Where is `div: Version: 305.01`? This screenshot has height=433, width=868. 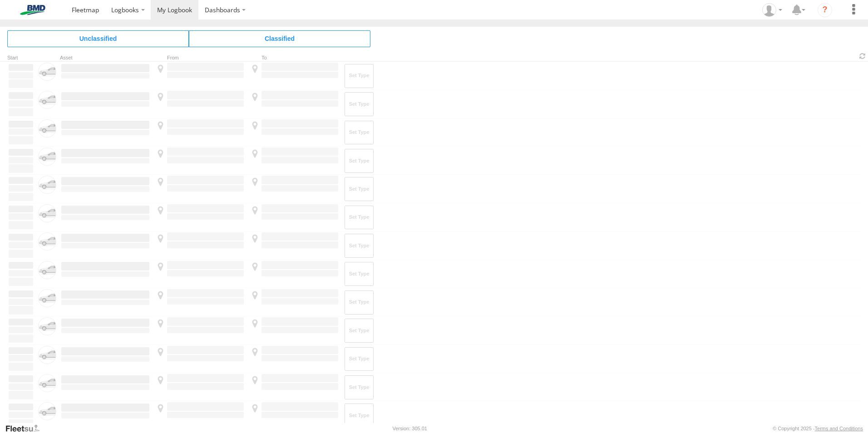 div: Version: 305.01 is located at coordinates (410, 428).